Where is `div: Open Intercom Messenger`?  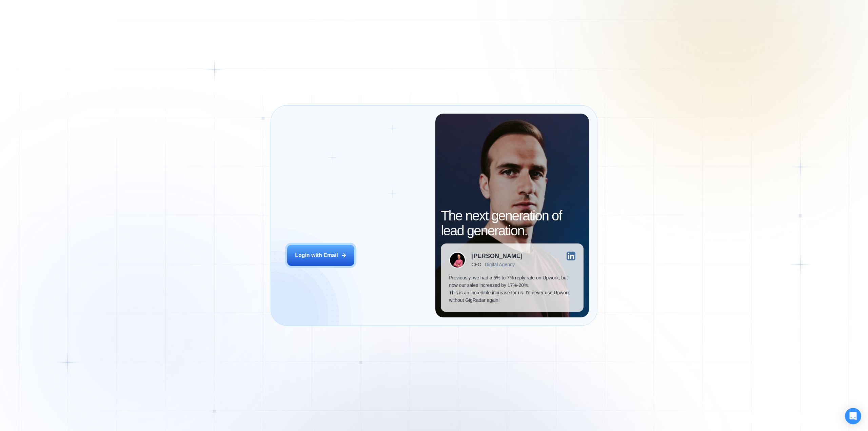 div: Open Intercom Messenger is located at coordinates (853, 416).